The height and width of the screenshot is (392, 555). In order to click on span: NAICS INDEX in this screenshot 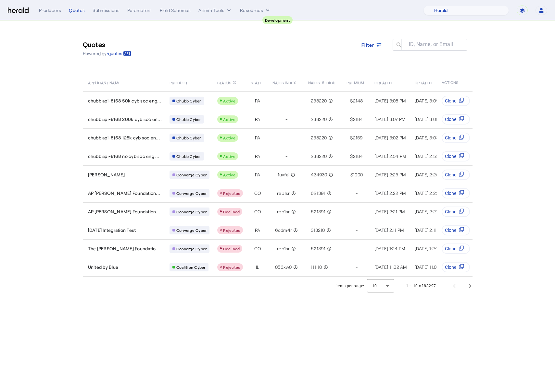, I will do `click(284, 83)`.